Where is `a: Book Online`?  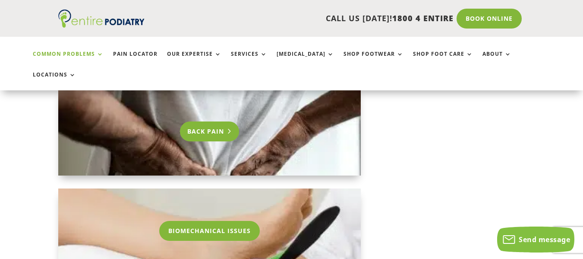 a: Book Online is located at coordinates (489, 19).